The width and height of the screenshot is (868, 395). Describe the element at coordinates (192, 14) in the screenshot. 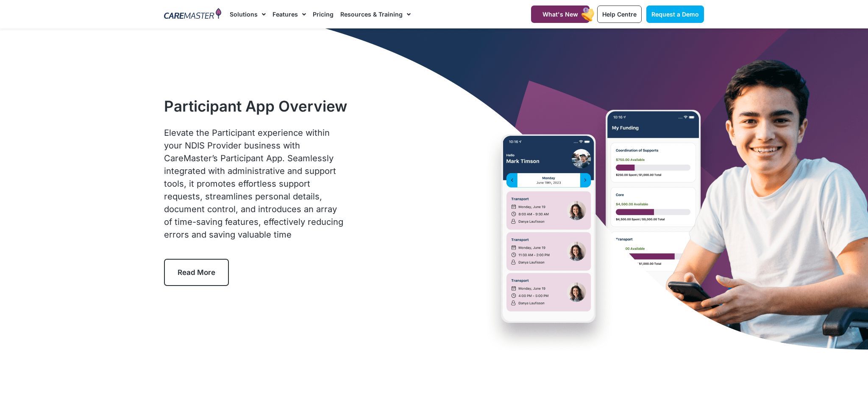

I see `img: CareMaster Logo` at that location.